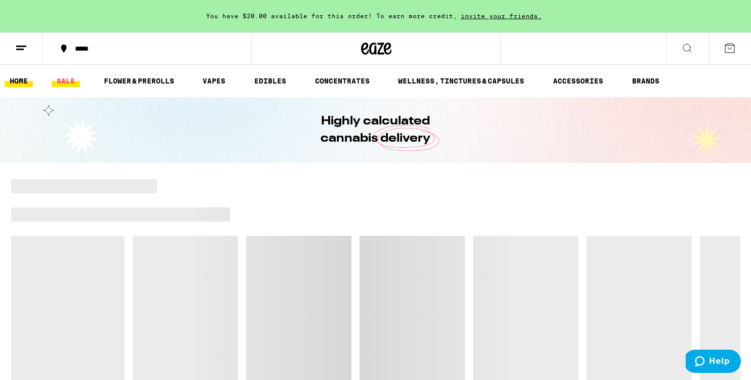  What do you see at coordinates (270, 81) in the screenshot?
I see `a: EDIBLES` at bounding box center [270, 81].